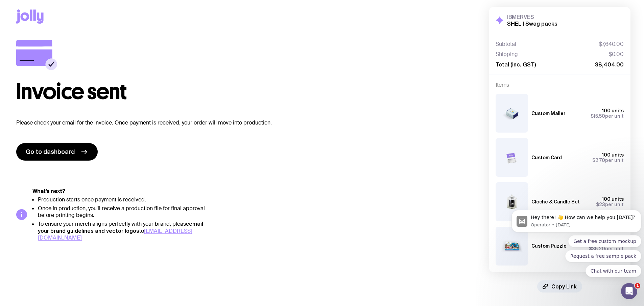 This screenshot has width=644, height=306. Describe the element at coordinates (68, 69) in the screenshot. I see `div: Quick reply options` at that location.